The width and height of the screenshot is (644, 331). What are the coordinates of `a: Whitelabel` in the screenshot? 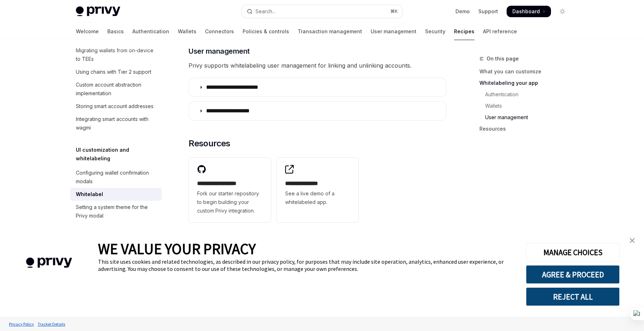 It's located at (116, 194).